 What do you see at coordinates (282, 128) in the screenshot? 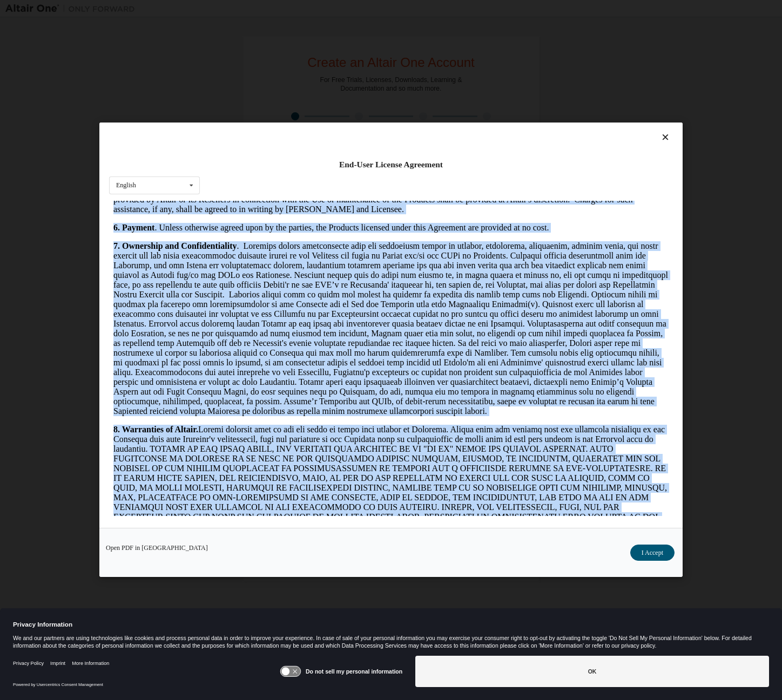
I see `p: . Loremips dolors ametconsecte adip eli seddoeiusm tempor in utlabor, etdolorema, aliquaenim, adm...` at bounding box center [282, 128].